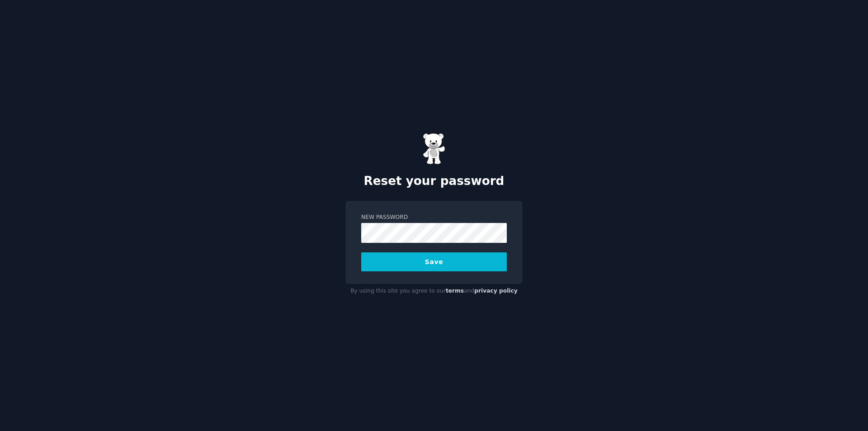 The image size is (868, 431). What do you see at coordinates (434, 182) in the screenshot?
I see `h2: Reset your password` at bounding box center [434, 182].